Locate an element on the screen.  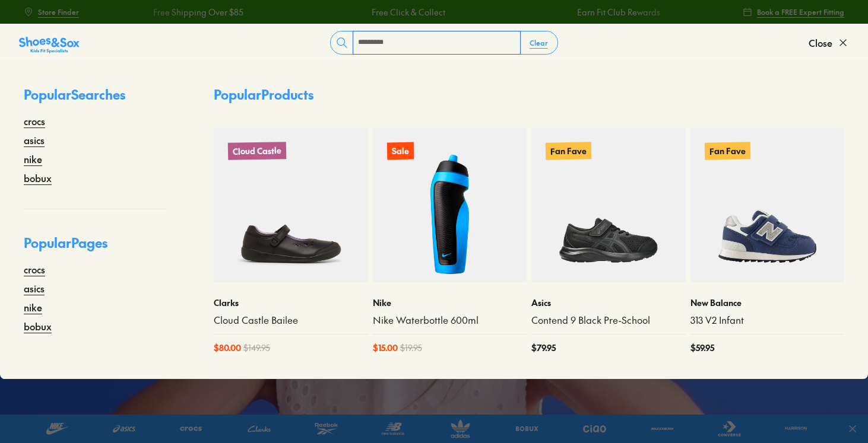
p: Popular Pages is located at coordinates (95, 247).